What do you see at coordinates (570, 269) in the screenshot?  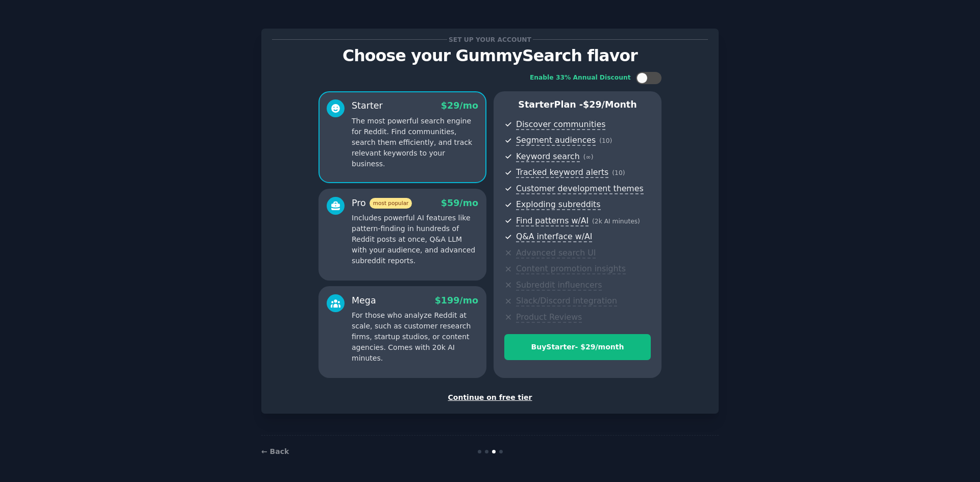 I see `span: Content promotion insights` at bounding box center [570, 269].